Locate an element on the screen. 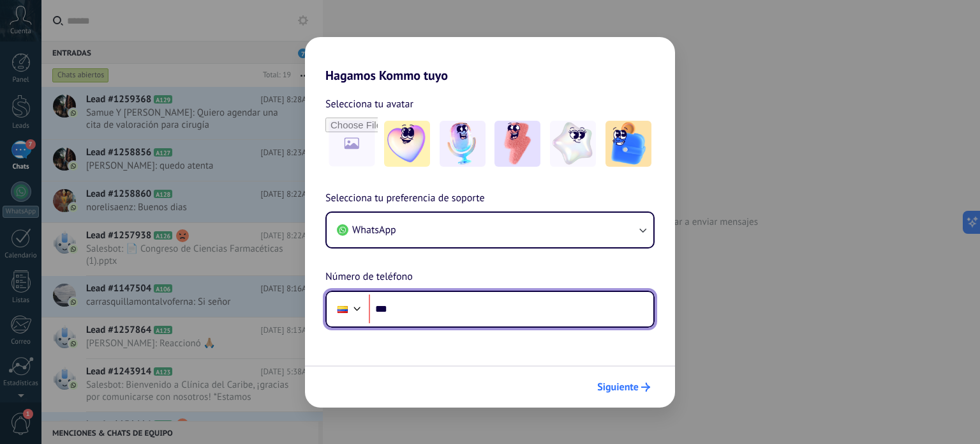  span: WhatsApp is located at coordinates (374, 230).